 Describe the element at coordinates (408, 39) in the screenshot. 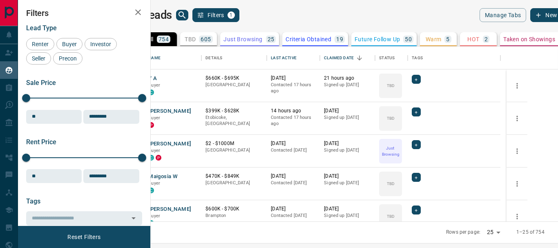

I see `p: 50` at that location.